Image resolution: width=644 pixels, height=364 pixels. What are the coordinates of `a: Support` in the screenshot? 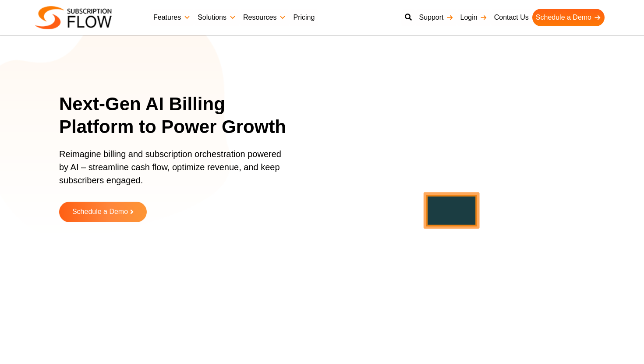 It's located at (436, 18).